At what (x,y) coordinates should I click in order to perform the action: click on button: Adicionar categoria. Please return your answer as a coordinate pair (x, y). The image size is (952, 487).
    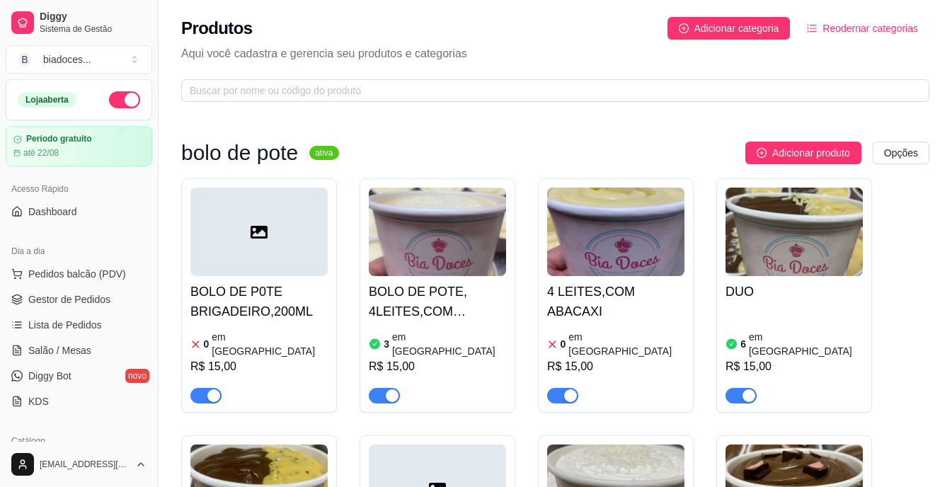
    Looking at the image, I should click on (729, 28).